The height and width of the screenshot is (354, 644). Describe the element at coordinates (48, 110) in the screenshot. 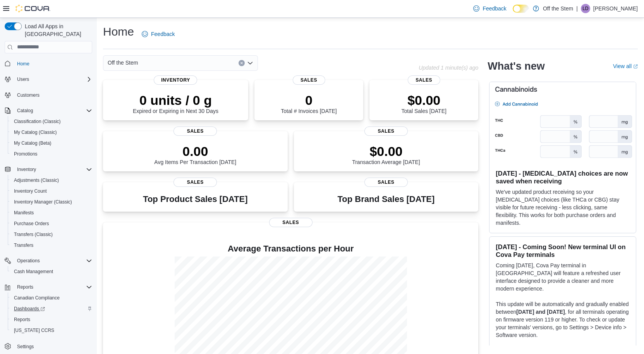

I see `button: Catalog` at that location.